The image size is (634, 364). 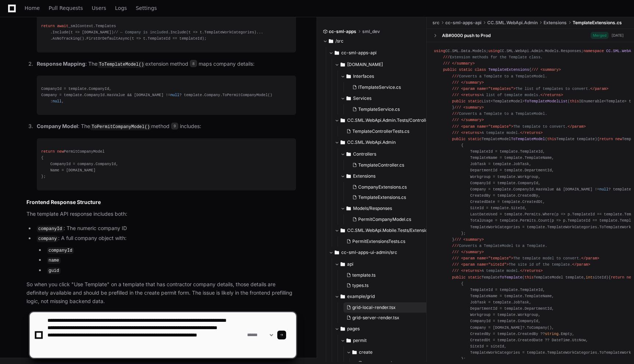 I want to click on span: src, so click(x=435, y=23).